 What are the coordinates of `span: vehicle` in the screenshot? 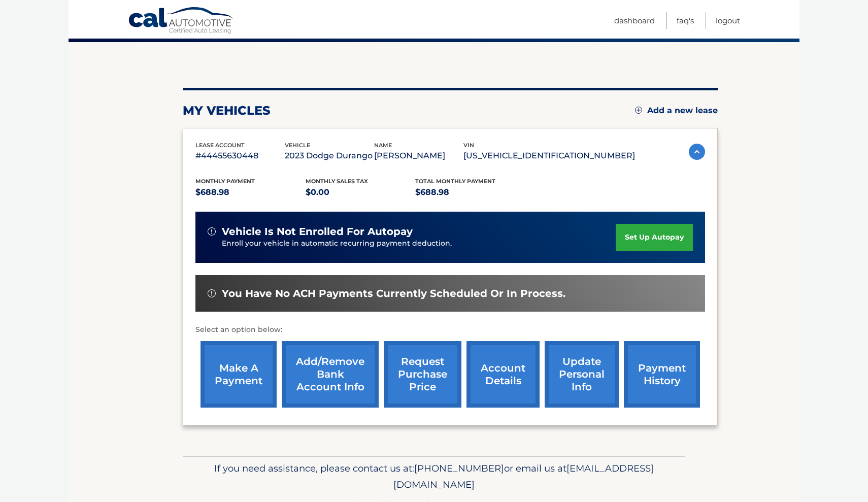 It's located at (297, 146).